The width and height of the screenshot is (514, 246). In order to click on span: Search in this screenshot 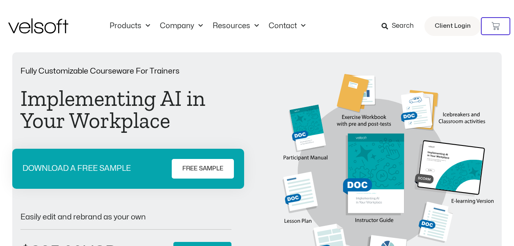, I will do `click(403, 26)`.